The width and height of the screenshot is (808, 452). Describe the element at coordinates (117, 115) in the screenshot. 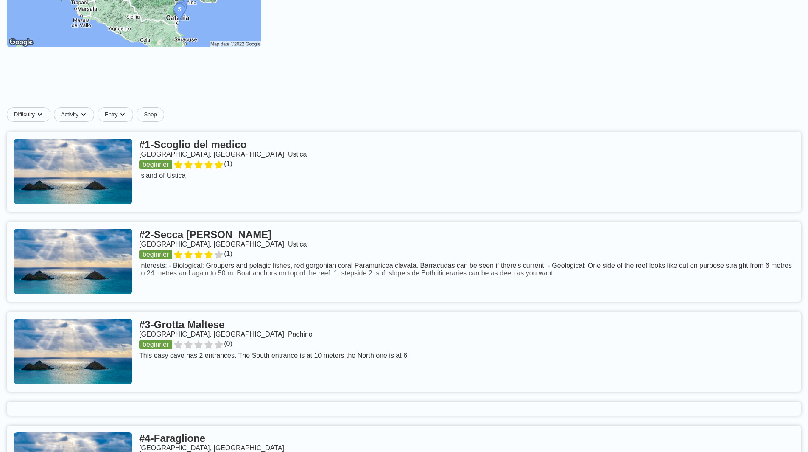

I see `button: Entrydropdown caret` at that location.